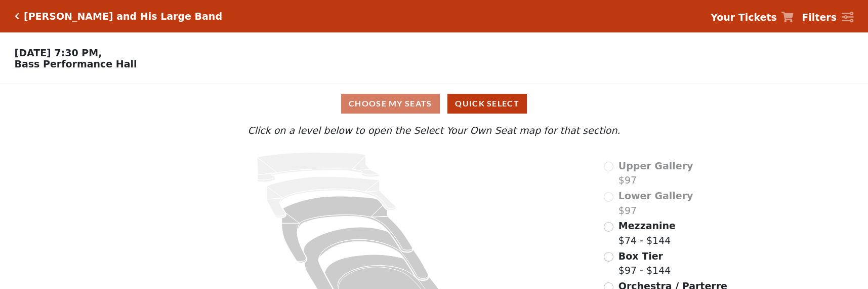 This screenshot has height=289, width=868. Describe the element at coordinates (647, 232) in the screenshot. I see `label: $74 - $144` at that location.